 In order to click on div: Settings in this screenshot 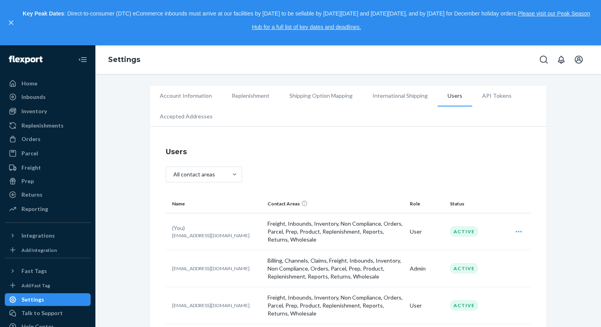, I will do `click(33, 300)`.